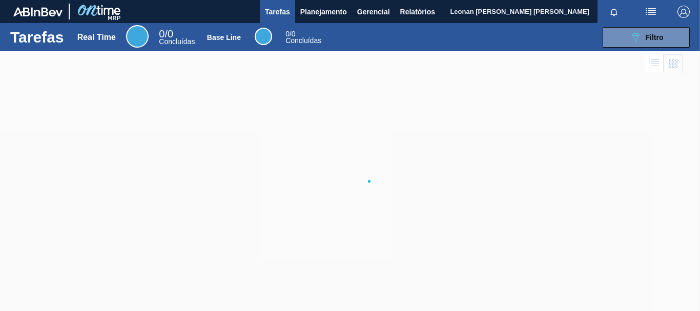 The width and height of the screenshot is (700, 311). What do you see at coordinates (418, 12) in the screenshot?
I see `span: Relatórios` at bounding box center [418, 12].